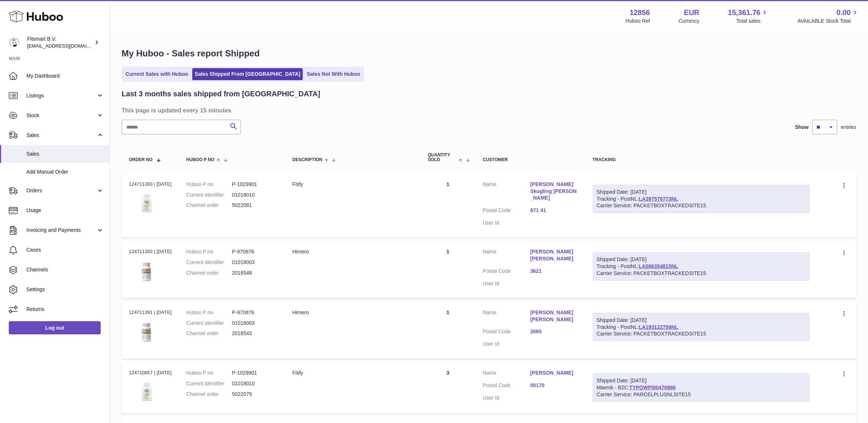  I want to click on span: Total sales, so click(752, 21).